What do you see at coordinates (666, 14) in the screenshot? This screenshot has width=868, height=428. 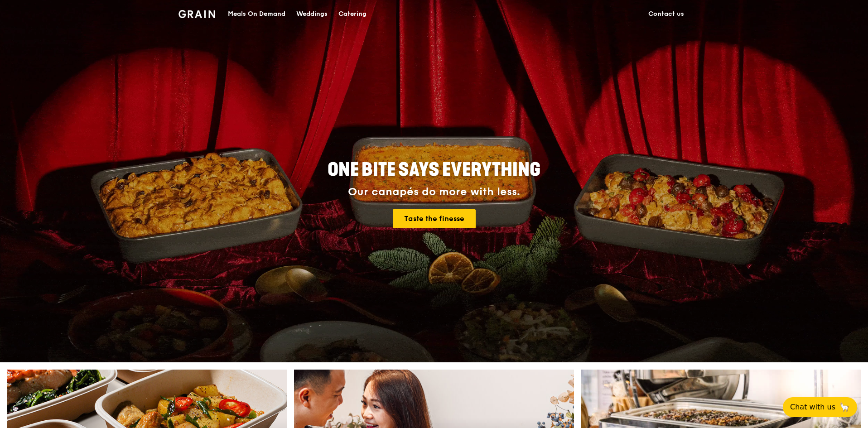 I see `a: Contact us` at bounding box center [666, 14].